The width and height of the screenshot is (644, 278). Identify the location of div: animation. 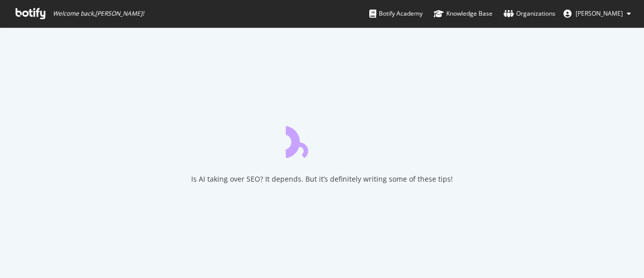
(322, 140).